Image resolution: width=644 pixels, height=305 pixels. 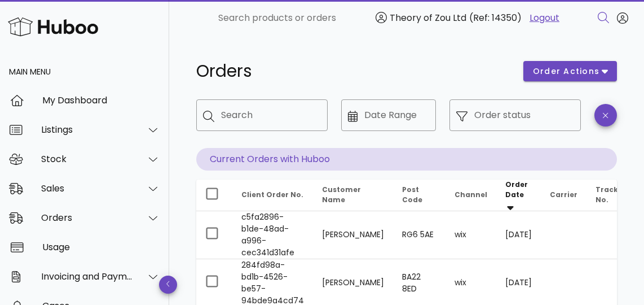 I want to click on th: Post Code, so click(x=419, y=195).